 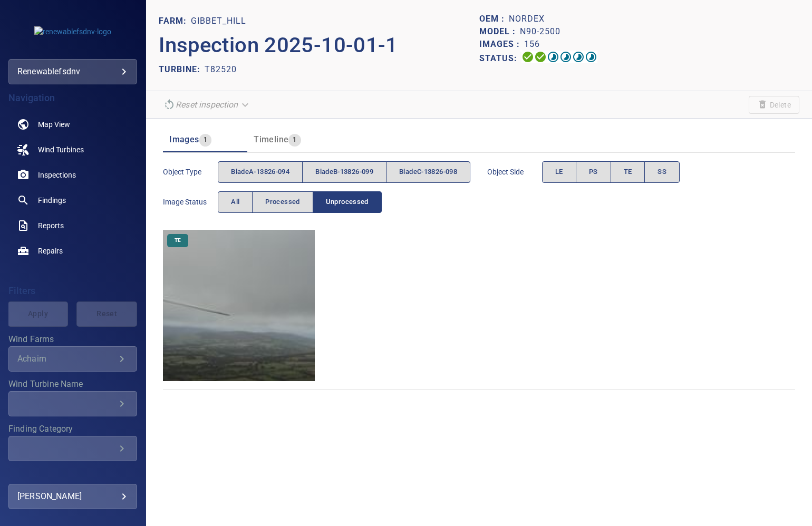 I want to click on button: TE, so click(x=628, y=172).